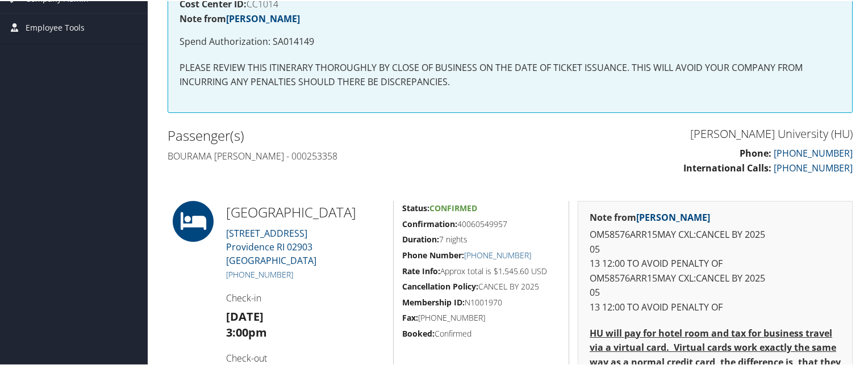 The height and width of the screenshot is (365, 868). What do you see at coordinates (416, 207) in the screenshot?
I see `strong: Status:` at bounding box center [416, 207].